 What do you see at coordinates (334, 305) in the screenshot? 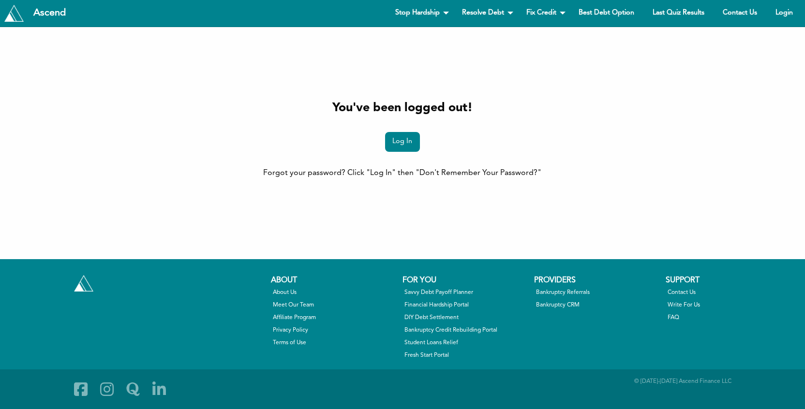
I see `a: Meet Our Team` at bounding box center [334, 305].